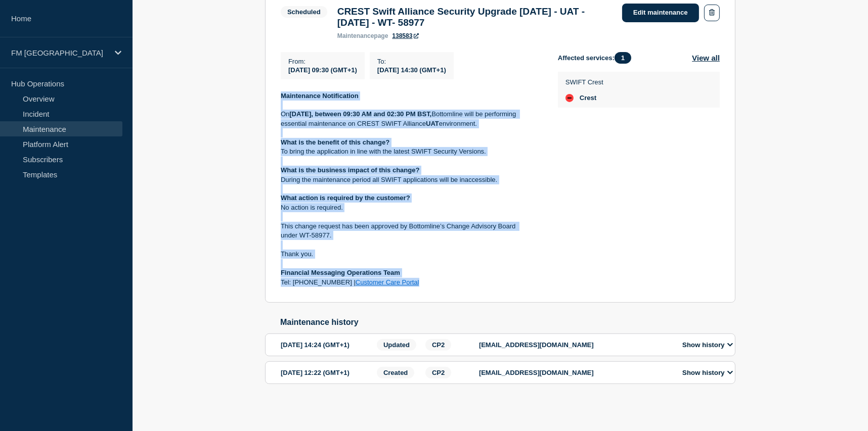  What do you see at coordinates (405, 36) in the screenshot?
I see `a: 138583` at bounding box center [405, 36].